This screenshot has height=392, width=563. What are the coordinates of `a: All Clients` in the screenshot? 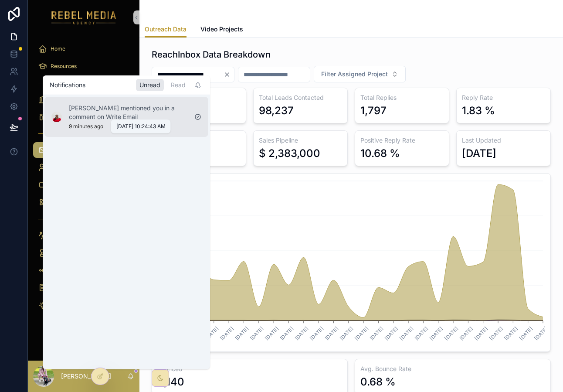 It's located at (83, 99).